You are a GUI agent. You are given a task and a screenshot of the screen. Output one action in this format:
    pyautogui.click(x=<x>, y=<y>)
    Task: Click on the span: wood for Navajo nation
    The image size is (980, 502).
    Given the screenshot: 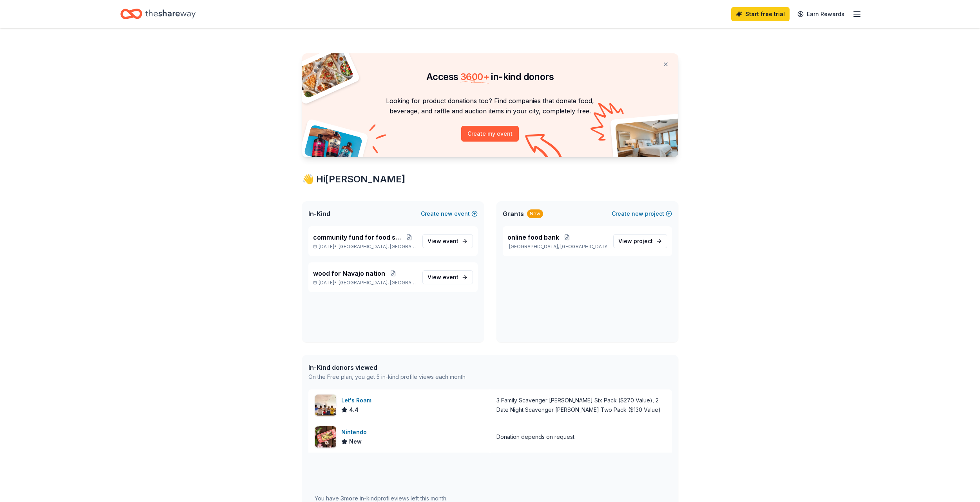 What is the action you would take?
    pyautogui.click(x=350, y=273)
    